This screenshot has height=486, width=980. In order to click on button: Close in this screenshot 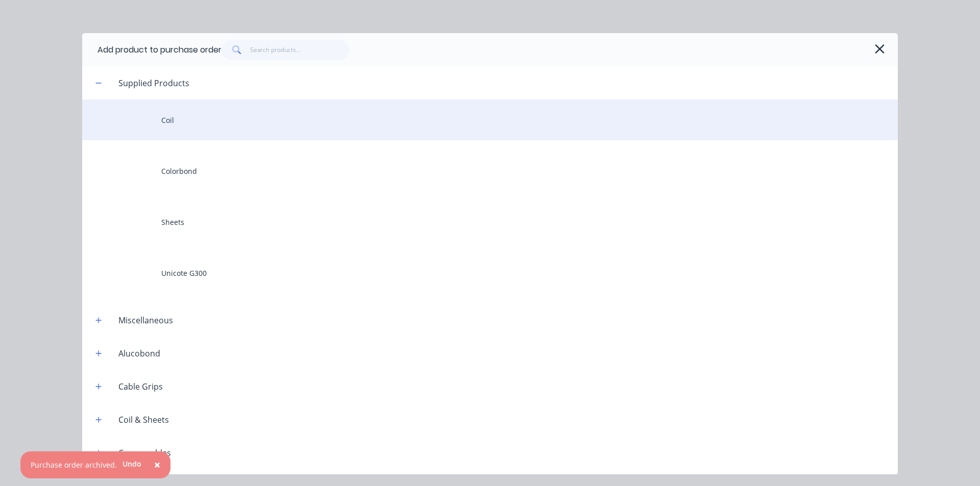, I will do `click(157, 466)`.